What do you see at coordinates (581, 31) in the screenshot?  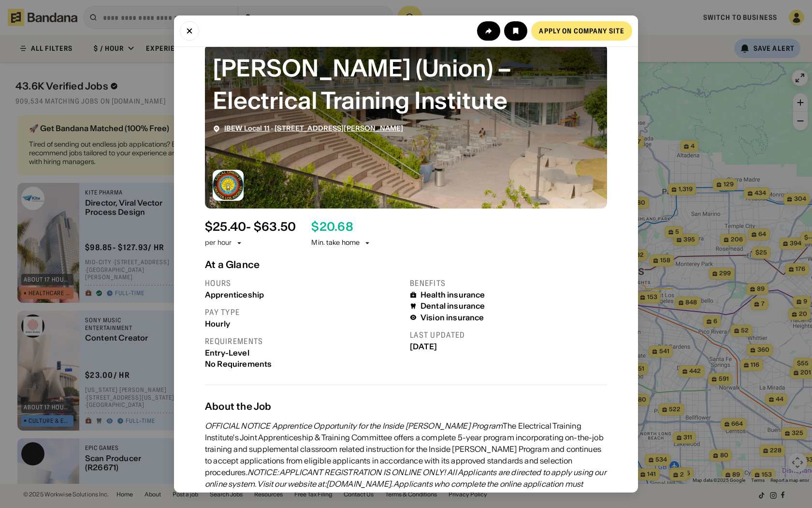 I see `a: Apply on company site` at bounding box center [581, 31].